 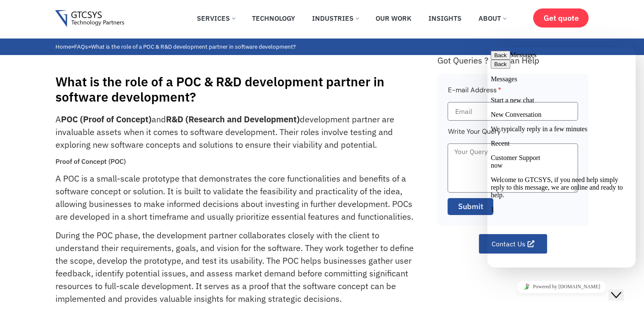 What do you see at coordinates (36, 7) in the screenshot?
I see `span: Messages` at bounding box center [36, 7].